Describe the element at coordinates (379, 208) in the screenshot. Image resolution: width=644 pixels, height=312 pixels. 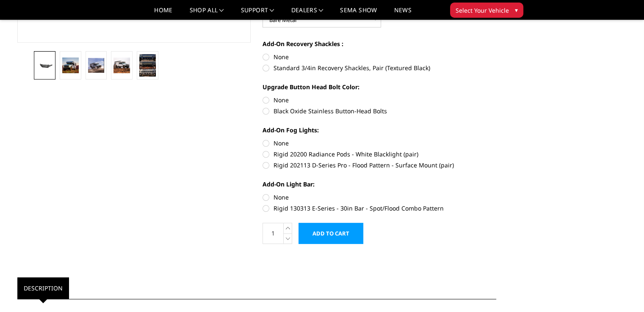
I see `label: Rigid 130313 E-Series - 30in Bar - Spot/Flood Combo Pattern` at that location.